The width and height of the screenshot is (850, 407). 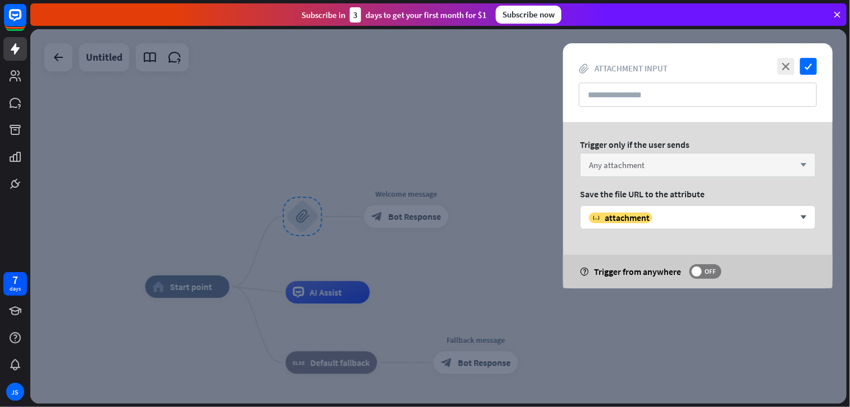 What do you see at coordinates (698, 144) in the screenshot?
I see `div: Trigger only if the user sends` at bounding box center [698, 144].